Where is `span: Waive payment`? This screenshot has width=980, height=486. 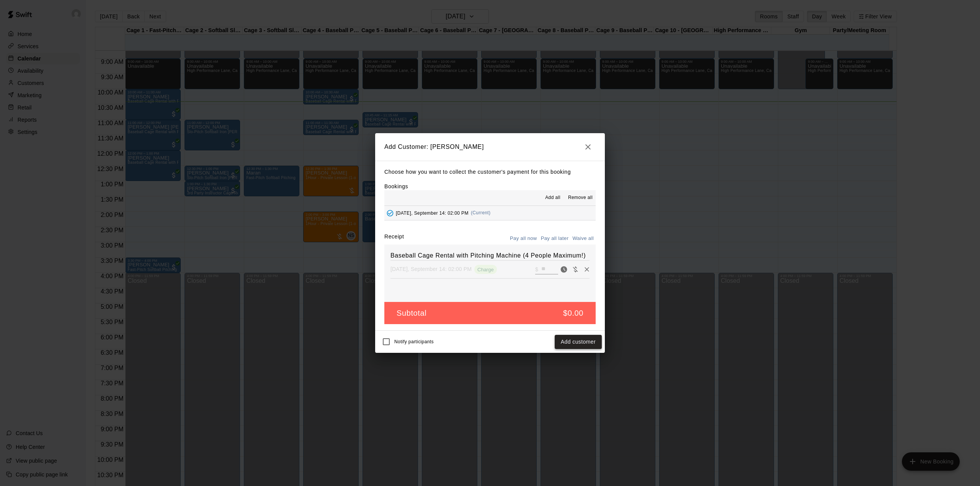
span: Waive payment is located at coordinates (575, 269).